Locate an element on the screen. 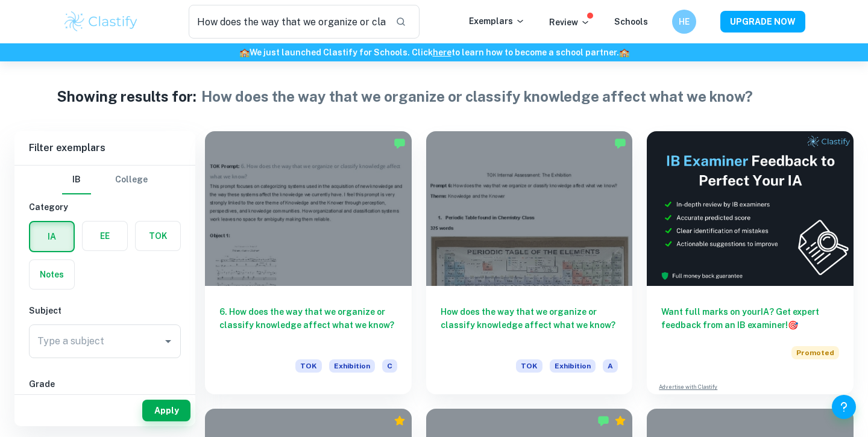 This screenshot has width=868, height=437. h1: Showing results for: is located at coordinates (127, 97).